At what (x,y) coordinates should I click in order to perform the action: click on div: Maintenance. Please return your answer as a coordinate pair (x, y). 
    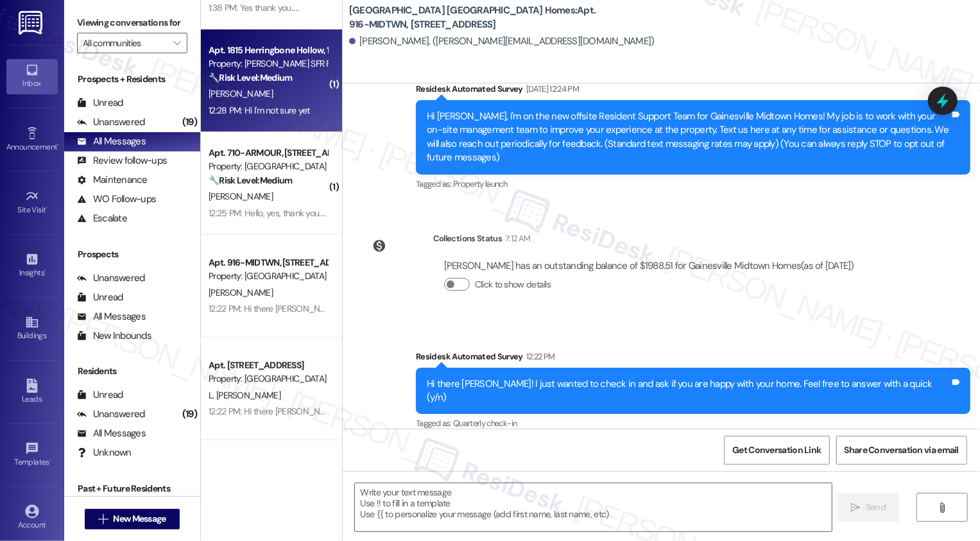
    Looking at the image, I should click on (112, 180).